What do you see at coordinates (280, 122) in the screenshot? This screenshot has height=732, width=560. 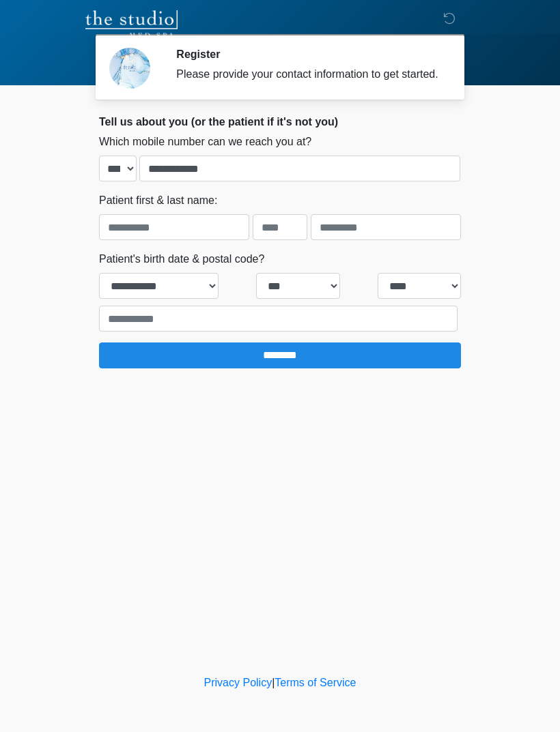 I see `h2: Tell us about you (or the patient if it's not you)` at bounding box center [280, 122].